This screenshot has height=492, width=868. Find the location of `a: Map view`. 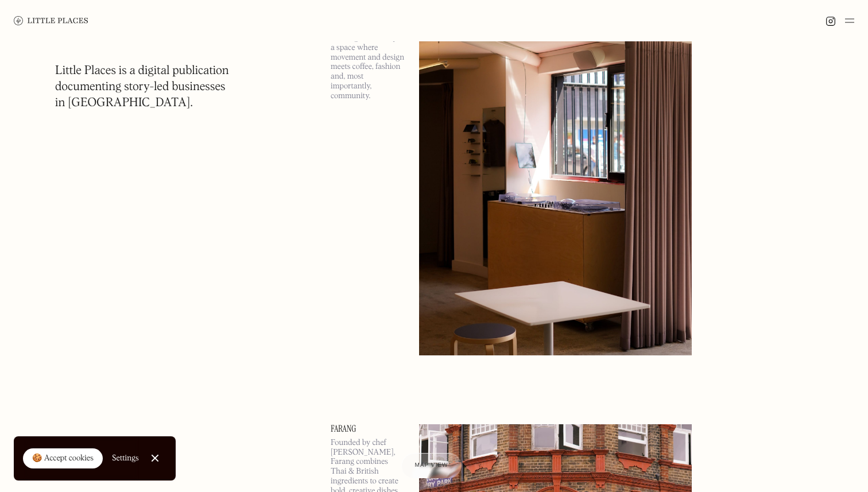

a: Map view is located at coordinates (432, 466).